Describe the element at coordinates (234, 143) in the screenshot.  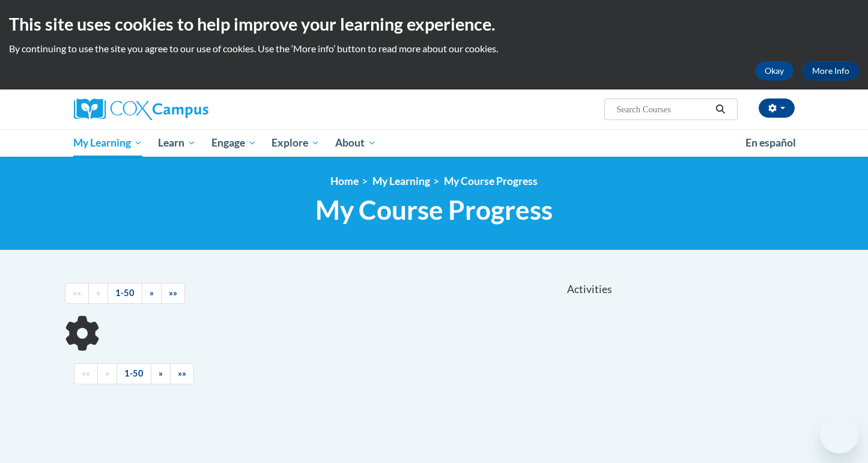
I see `span: Engage` at that location.